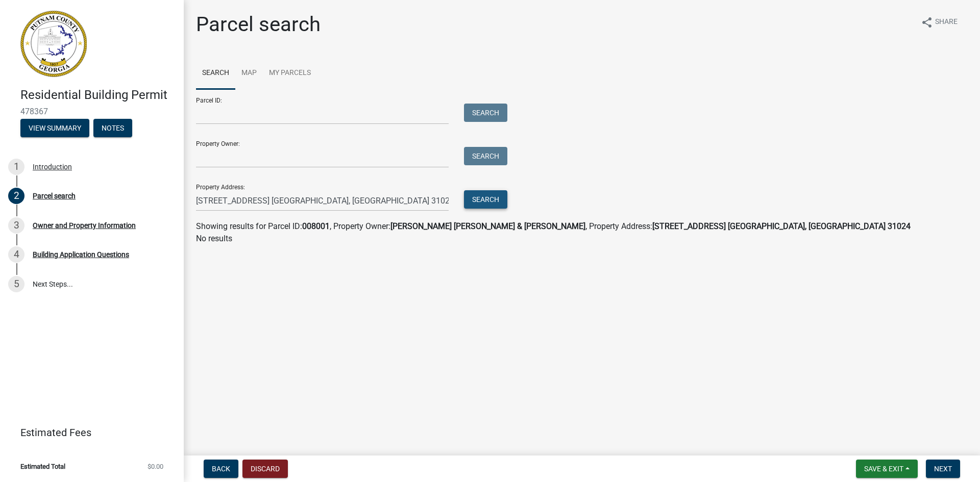  Describe the element at coordinates (17, 166) in the screenshot. I see `div: 1` at that location.